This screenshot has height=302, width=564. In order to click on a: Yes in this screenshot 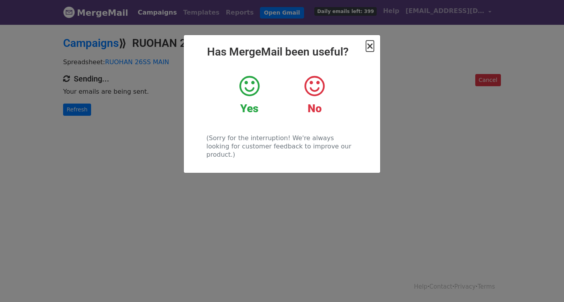, I will do `click(249, 95)`.